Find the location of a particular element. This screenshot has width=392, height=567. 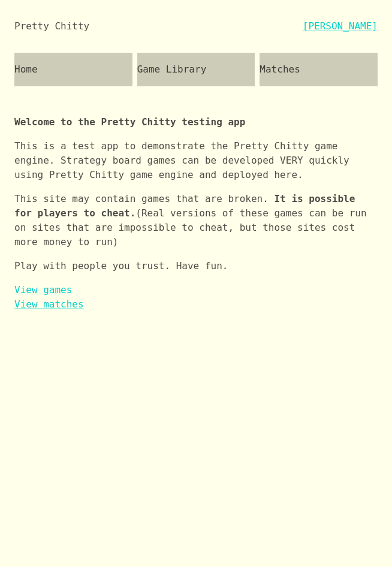

div: Game Library is located at coordinates (196, 70).